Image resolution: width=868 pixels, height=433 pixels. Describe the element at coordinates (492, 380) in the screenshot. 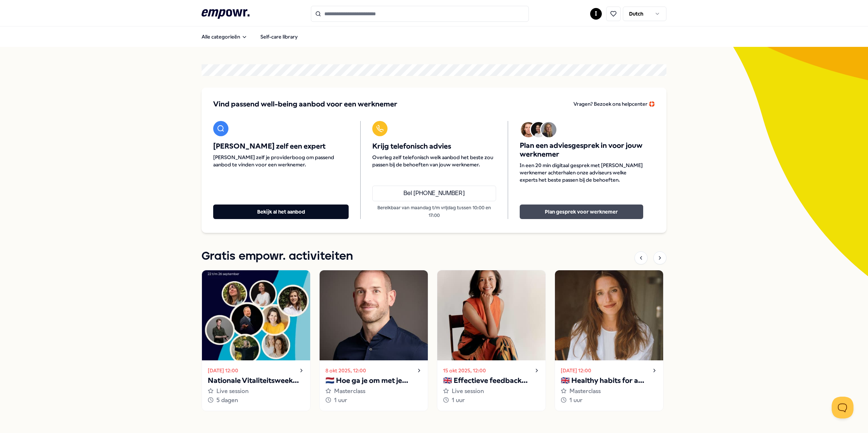

I see `p: 🇬🇧 Effectieve feedback geven en ontvangen` at that location.